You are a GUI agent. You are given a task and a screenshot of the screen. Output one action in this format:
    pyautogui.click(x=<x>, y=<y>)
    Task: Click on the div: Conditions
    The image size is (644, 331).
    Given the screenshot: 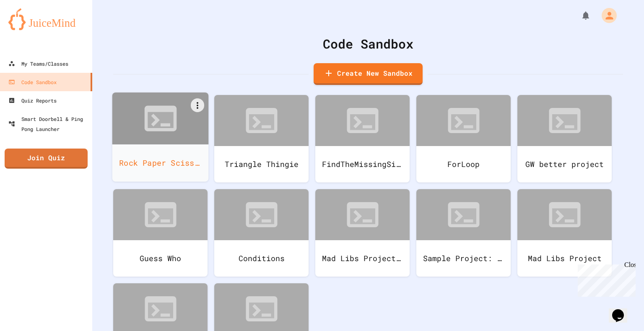 What is the action you would take?
    pyautogui.click(x=261, y=258)
    